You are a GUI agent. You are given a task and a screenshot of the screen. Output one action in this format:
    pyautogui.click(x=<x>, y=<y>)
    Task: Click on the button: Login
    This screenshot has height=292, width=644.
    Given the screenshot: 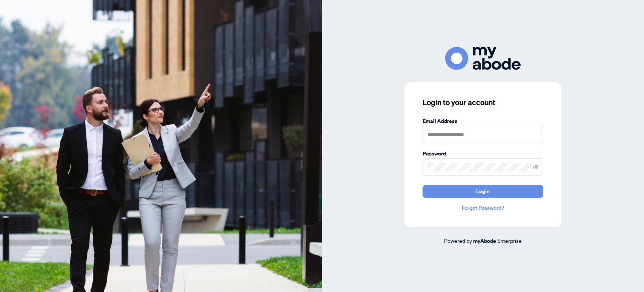 What is the action you would take?
    pyautogui.click(x=483, y=191)
    